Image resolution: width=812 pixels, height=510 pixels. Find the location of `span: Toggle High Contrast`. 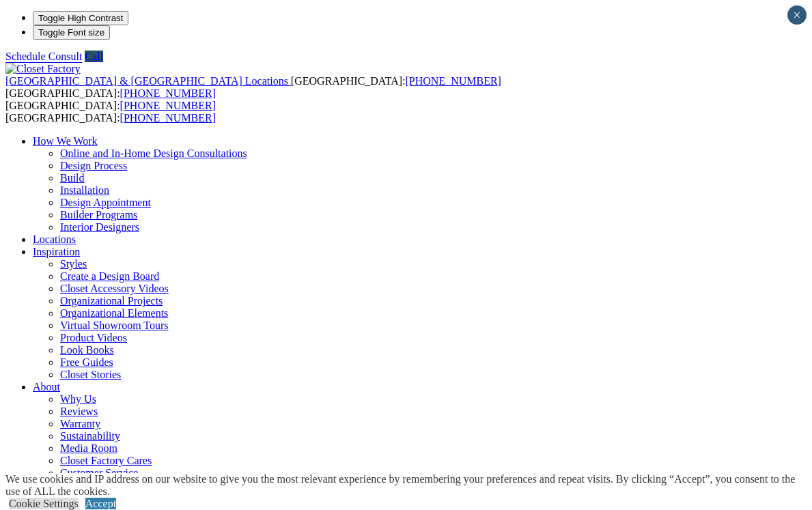

span: Toggle High Contrast is located at coordinates (81, 17).